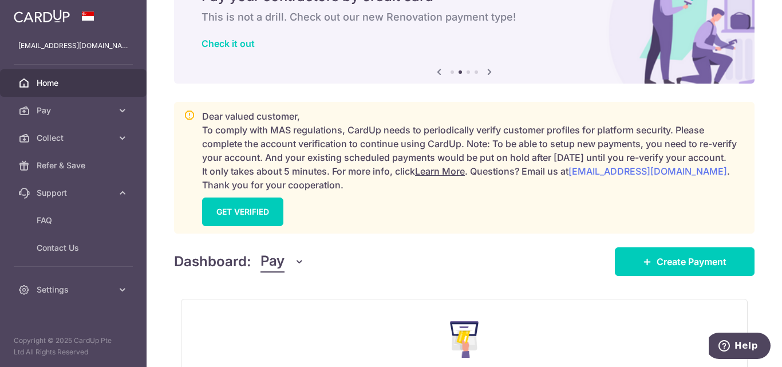  I want to click on span: Refer & Save, so click(74, 165).